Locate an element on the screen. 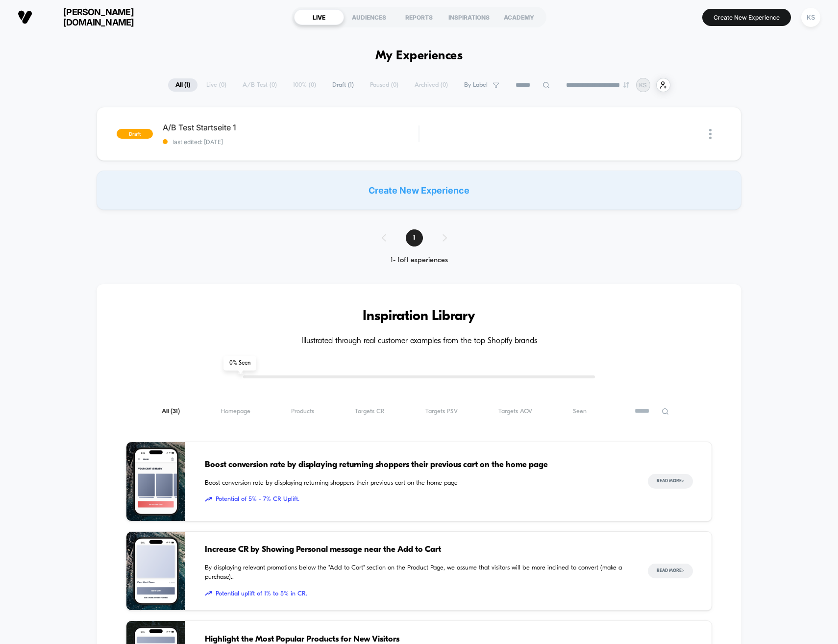 This screenshot has width=838, height=644. span: Homepage is located at coordinates (235, 412).